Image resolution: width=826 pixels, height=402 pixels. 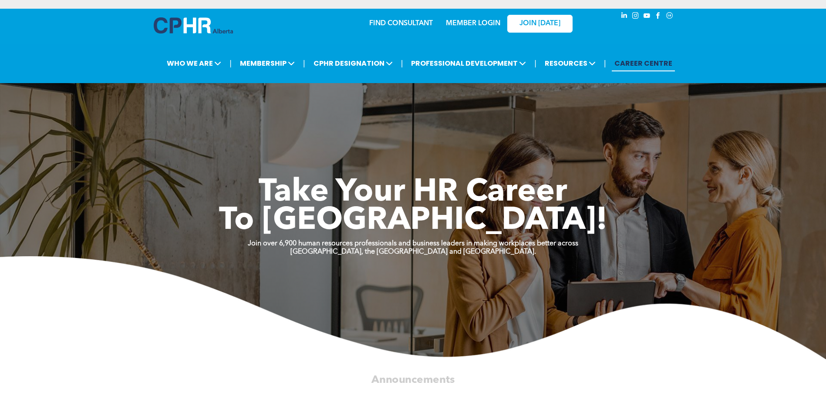 I want to click on span: RESOURCES, so click(x=570, y=63).